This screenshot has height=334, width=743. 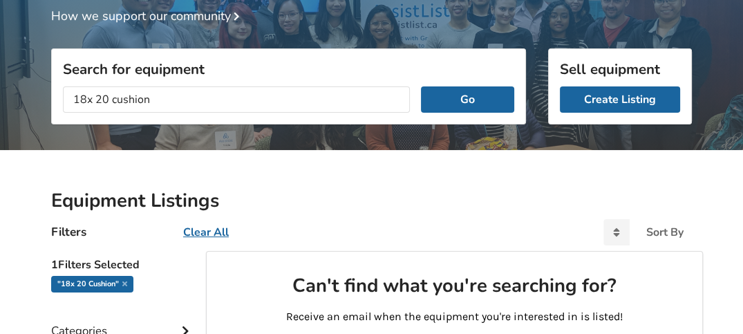 I want to click on input: I am looking for..., so click(x=237, y=100).